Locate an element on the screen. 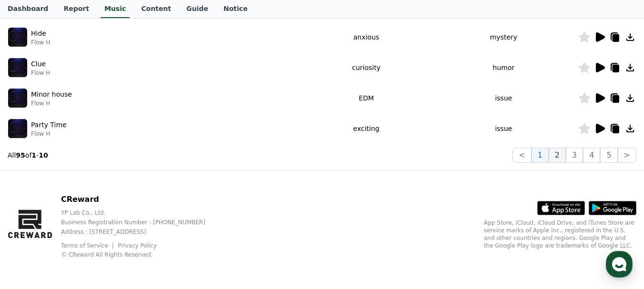 This screenshot has height=289, width=644. td: curiosity is located at coordinates (366, 68).